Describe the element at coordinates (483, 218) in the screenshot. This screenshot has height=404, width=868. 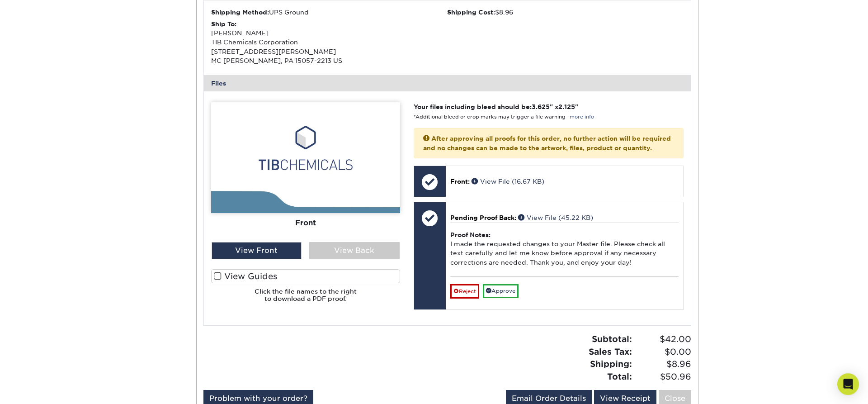
I see `span: Pending Proof Back:` at that location.